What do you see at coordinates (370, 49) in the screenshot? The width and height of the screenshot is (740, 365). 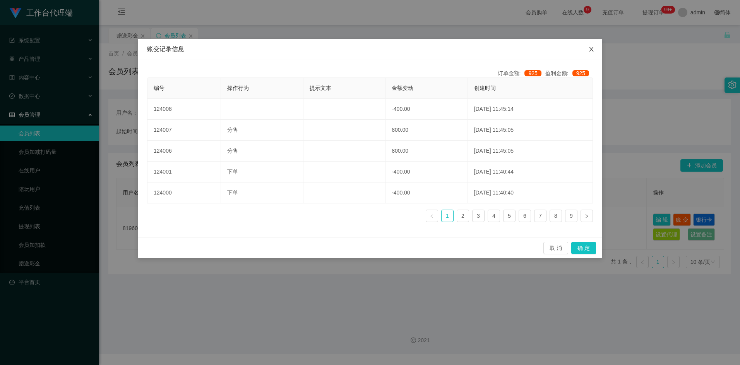 I see `div: 账变记录信息` at bounding box center [370, 49].